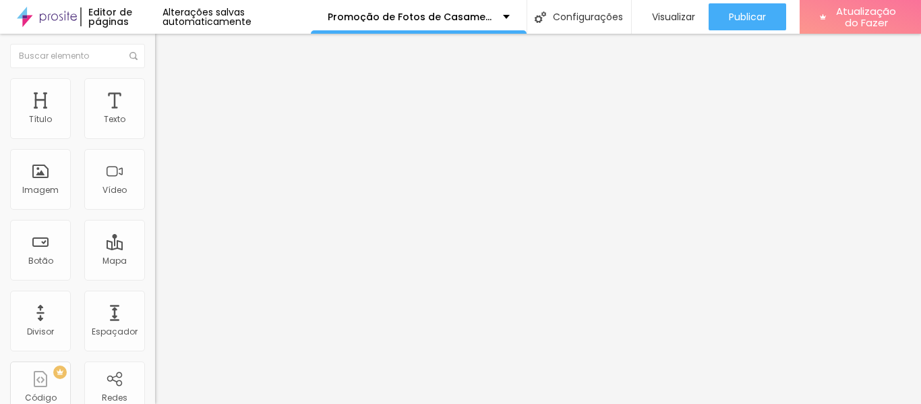 The height and width of the screenshot is (404, 921). Describe the element at coordinates (115, 189) in the screenshot. I see `font: Vídeo` at that location.